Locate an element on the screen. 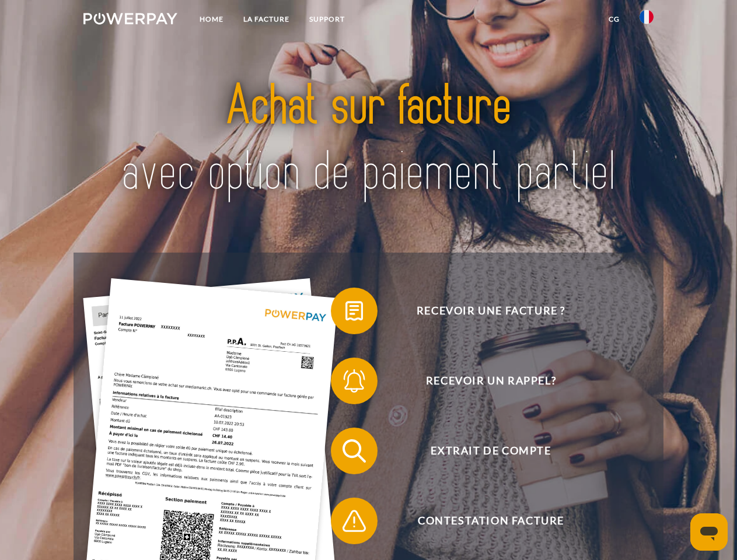 The width and height of the screenshot is (737, 560). button: Contestation Facture is located at coordinates (483, 521).